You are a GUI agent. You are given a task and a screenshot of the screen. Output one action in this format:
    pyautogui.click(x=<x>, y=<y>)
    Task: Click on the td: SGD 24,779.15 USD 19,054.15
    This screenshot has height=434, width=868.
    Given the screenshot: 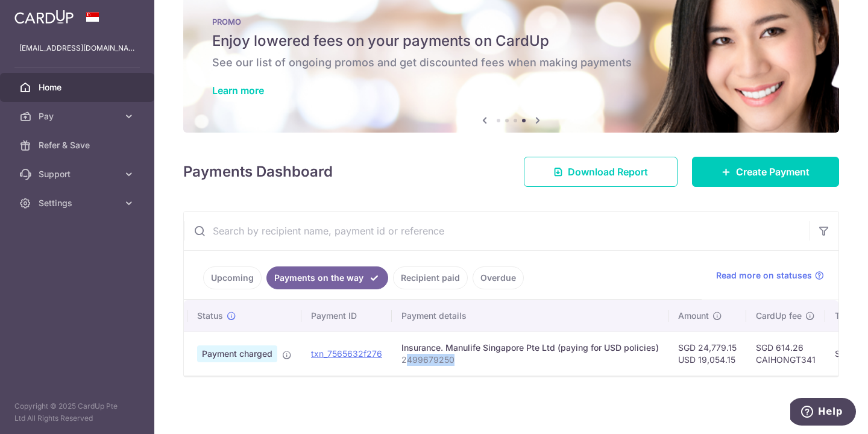 What is the action you would take?
    pyautogui.click(x=707, y=353)
    